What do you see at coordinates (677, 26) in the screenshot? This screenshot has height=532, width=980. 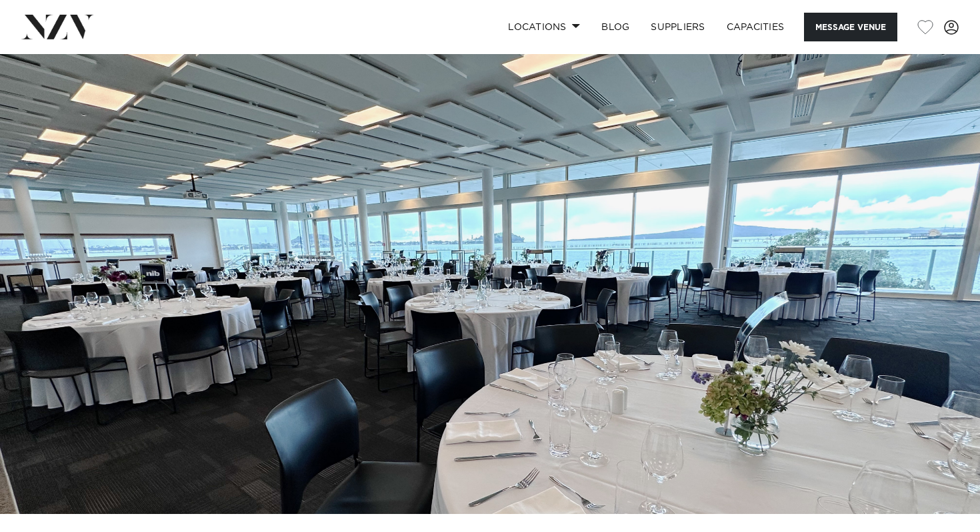 I see `a: SUPPLIERS` at bounding box center [677, 26].